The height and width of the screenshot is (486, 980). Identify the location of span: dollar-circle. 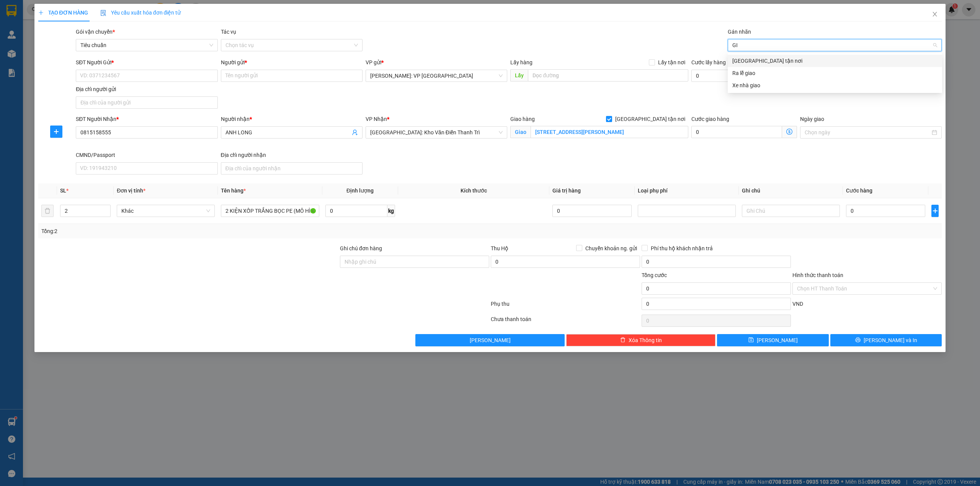
(789, 131).